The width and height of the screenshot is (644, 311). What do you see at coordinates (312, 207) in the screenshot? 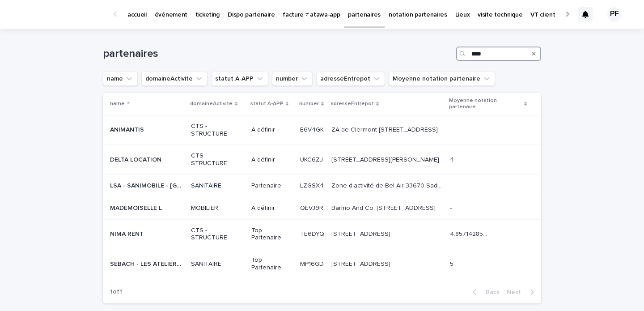
I see `p: QEVJ9R` at bounding box center [312, 207].